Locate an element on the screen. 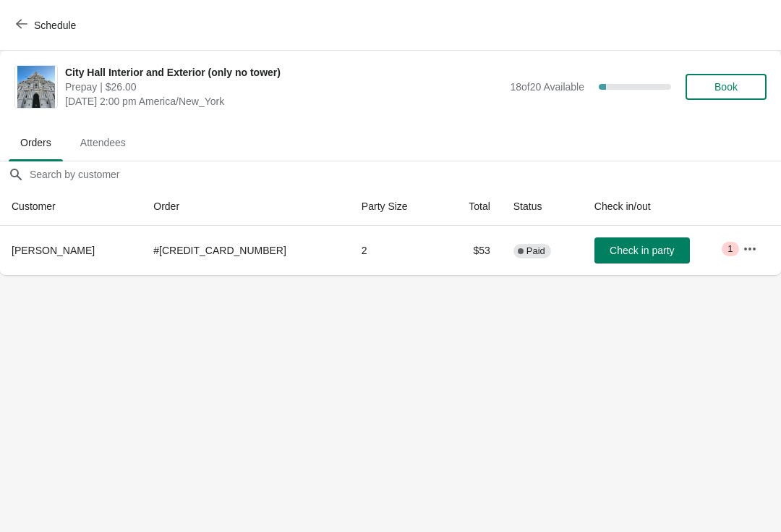 The image size is (781, 532). span: City Hall Interior and Exterior (only no tower) is located at coordinates (284, 72).